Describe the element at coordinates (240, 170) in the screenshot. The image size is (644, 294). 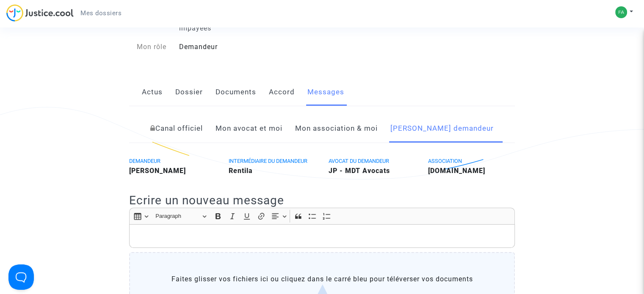
I see `b: Rentila` at that location.